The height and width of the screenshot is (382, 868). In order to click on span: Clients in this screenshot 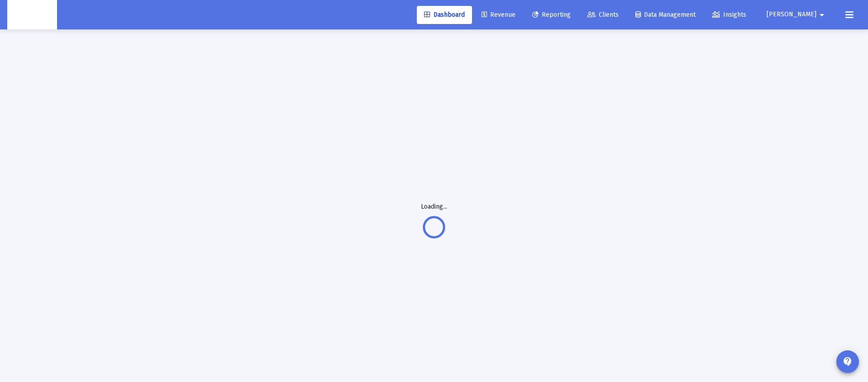, I will do `click(603, 15)`.